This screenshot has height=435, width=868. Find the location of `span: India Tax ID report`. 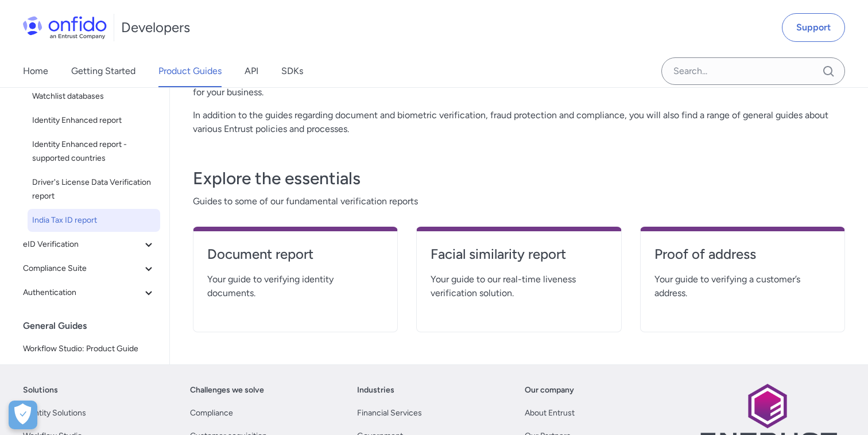

span: India Tax ID report is located at coordinates (94, 221).